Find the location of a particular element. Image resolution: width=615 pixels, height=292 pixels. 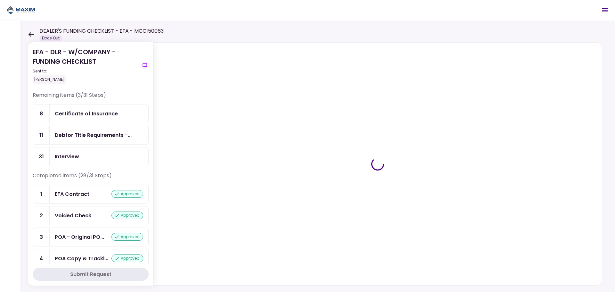

div: EFA Contract is located at coordinates (72, 194).